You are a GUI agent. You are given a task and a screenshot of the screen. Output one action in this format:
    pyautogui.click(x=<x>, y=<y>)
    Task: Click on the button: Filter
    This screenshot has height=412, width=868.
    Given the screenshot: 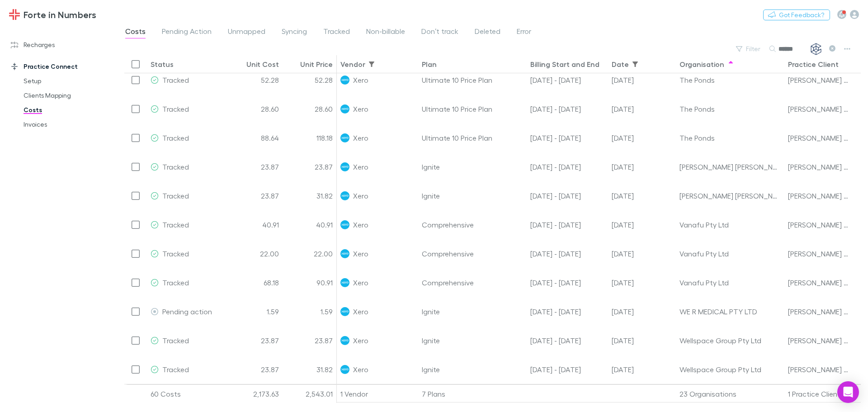 What is the action you would take?
    pyautogui.click(x=749, y=49)
    